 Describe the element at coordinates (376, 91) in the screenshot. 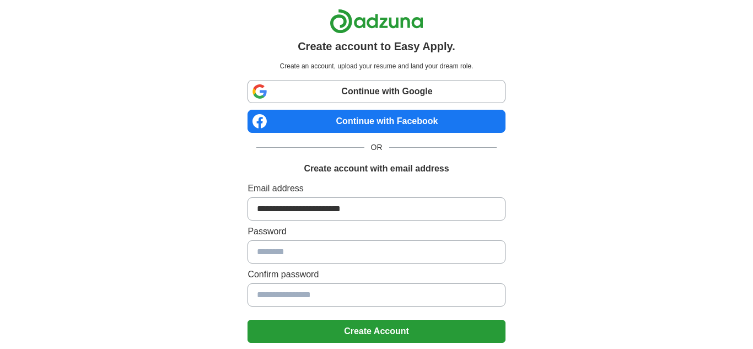

I see `a: Continue with Google` at that location.